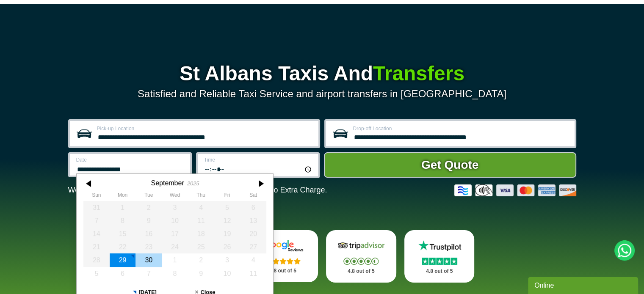 Image resolution: width=644 pixels, height=294 pixels. I want to click on div: 28 September 2025, so click(96, 260).